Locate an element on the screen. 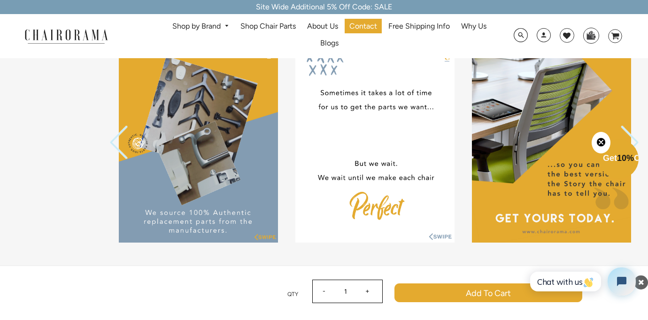  a: Free Shipping Info is located at coordinates (419, 26).